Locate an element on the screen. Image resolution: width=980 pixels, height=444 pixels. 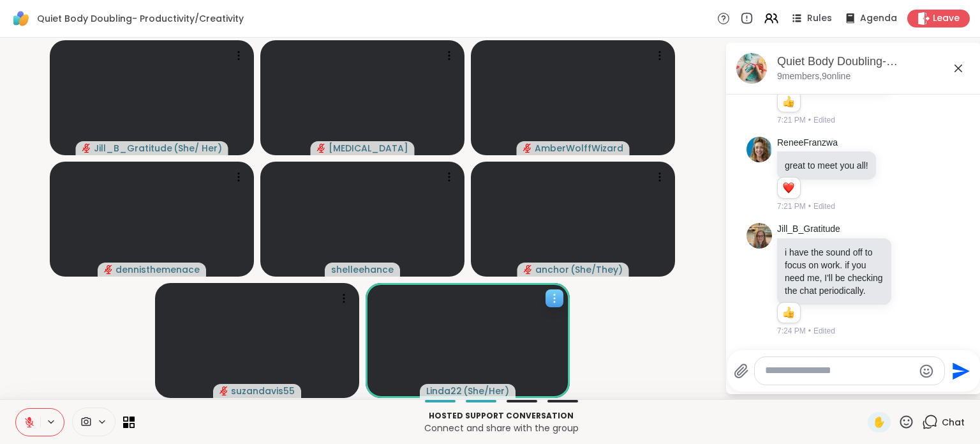
img: Quiet Body Doubling- Productivity/Creativity , Oct 07 is located at coordinates (752, 69).